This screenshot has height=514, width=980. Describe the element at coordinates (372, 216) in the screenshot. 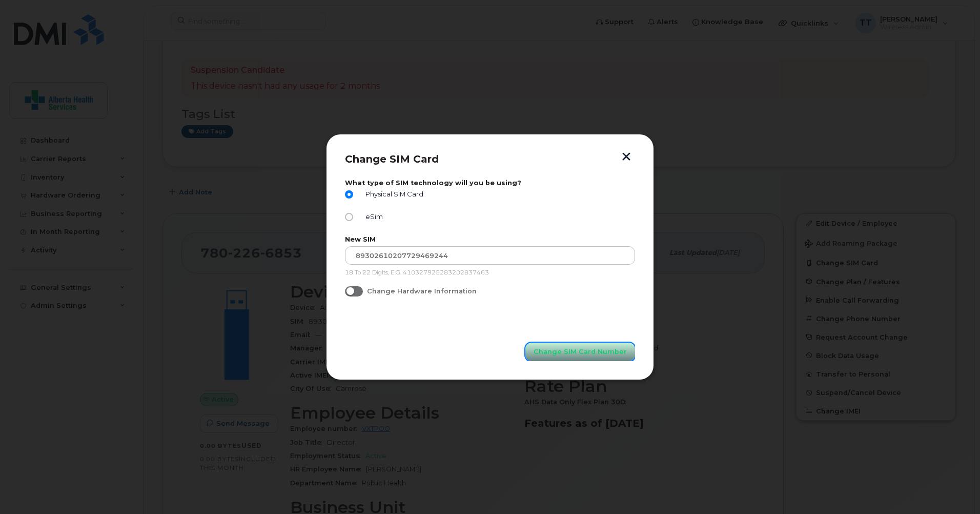

I see `span: eSim` at that location.